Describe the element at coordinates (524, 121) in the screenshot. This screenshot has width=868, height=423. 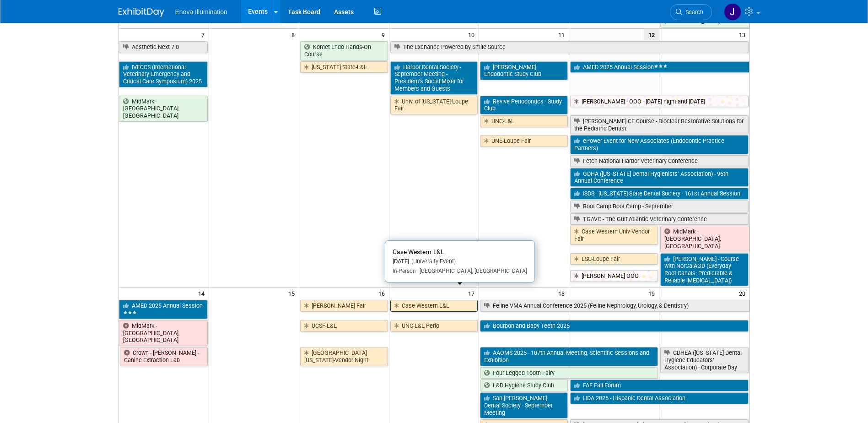
I see `a: UNC-L&L` at that location.